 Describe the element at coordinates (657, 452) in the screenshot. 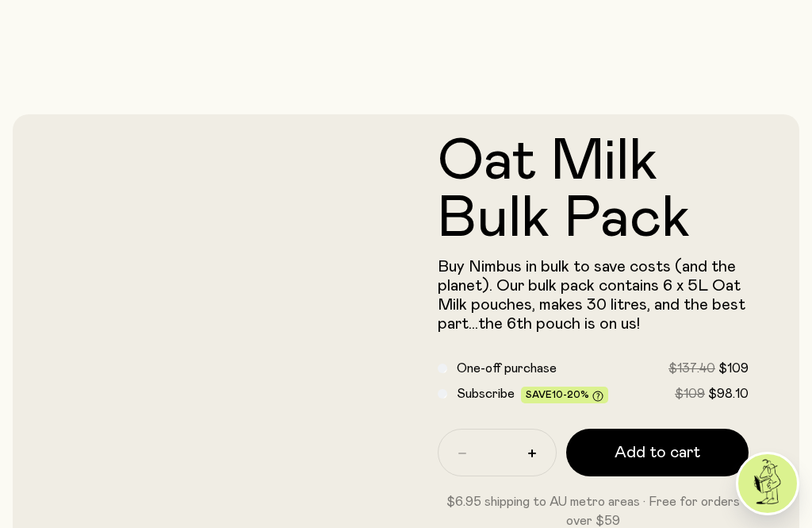

I see `span: Add to cart` at that location.